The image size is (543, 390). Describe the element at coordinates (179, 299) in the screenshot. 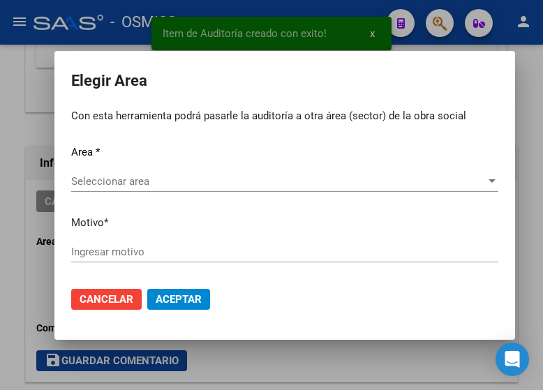

I see `button: Aceptar` at that location.